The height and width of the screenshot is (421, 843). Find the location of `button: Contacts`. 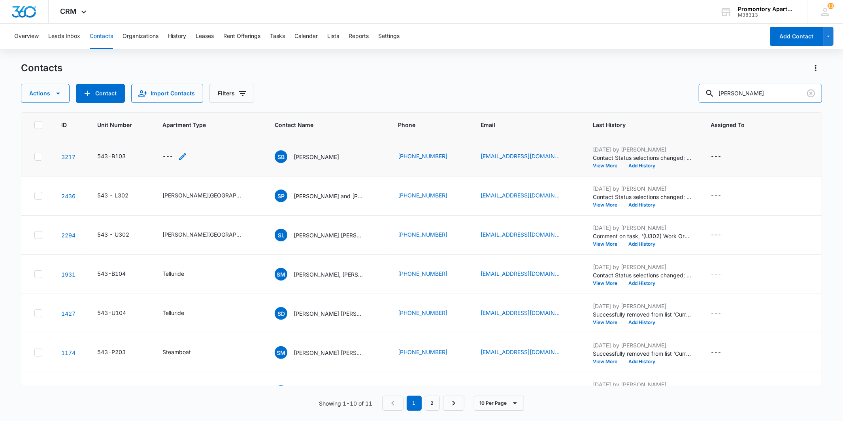

button: Contacts is located at coordinates (101, 36).